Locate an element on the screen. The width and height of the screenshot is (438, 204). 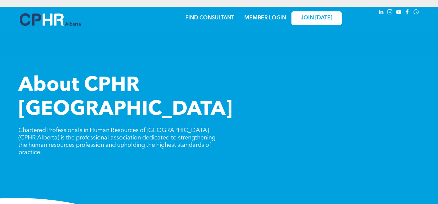
a: youtube is located at coordinates (399, 13).